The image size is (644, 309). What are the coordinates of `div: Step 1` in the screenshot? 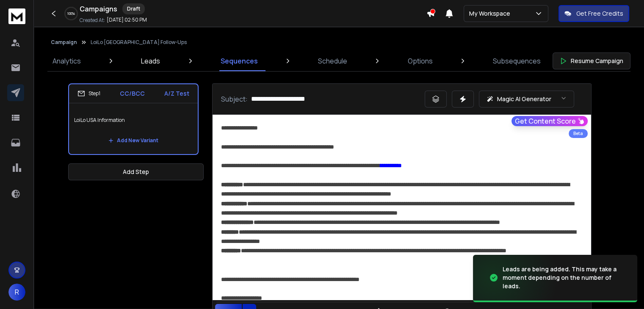 It's located at (89, 93).